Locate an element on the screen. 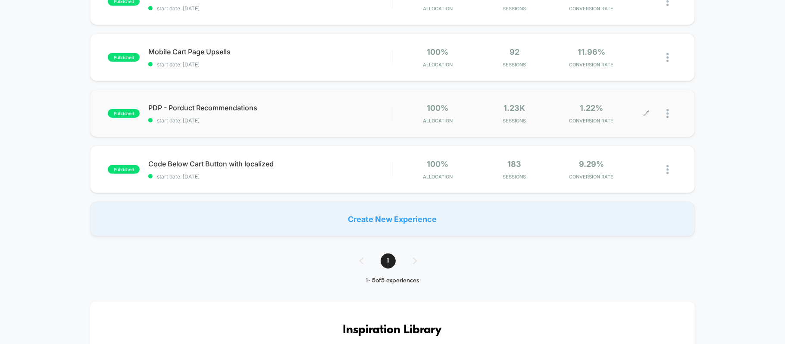 This screenshot has height=344, width=785. span: 1 is located at coordinates (388, 261).